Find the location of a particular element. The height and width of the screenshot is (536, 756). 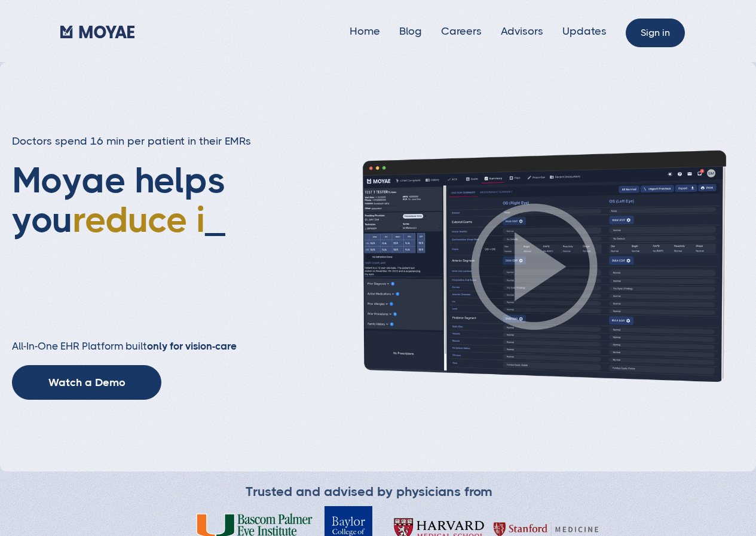

a: Blog is located at coordinates (410, 31).